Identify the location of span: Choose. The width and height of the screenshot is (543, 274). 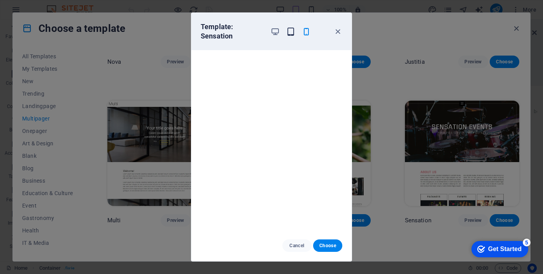
(328, 246).